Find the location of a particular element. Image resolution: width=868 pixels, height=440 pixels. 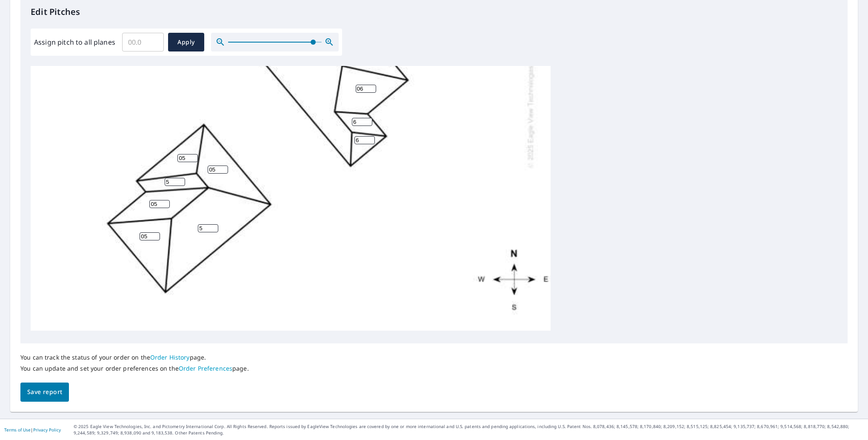

a: Order History is located at coordinates (170, 357).